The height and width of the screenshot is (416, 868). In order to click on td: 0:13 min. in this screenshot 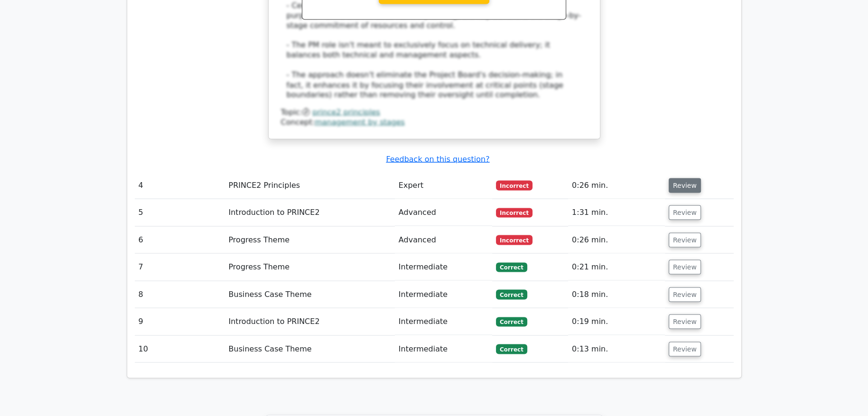, I will do `click(616, 349)`.